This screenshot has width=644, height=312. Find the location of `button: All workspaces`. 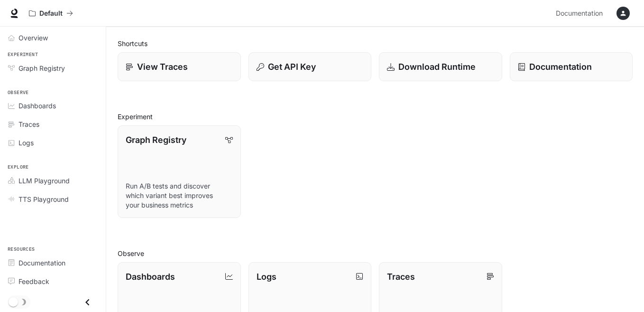

button: All workspaces is located at coordinates (51, 13).